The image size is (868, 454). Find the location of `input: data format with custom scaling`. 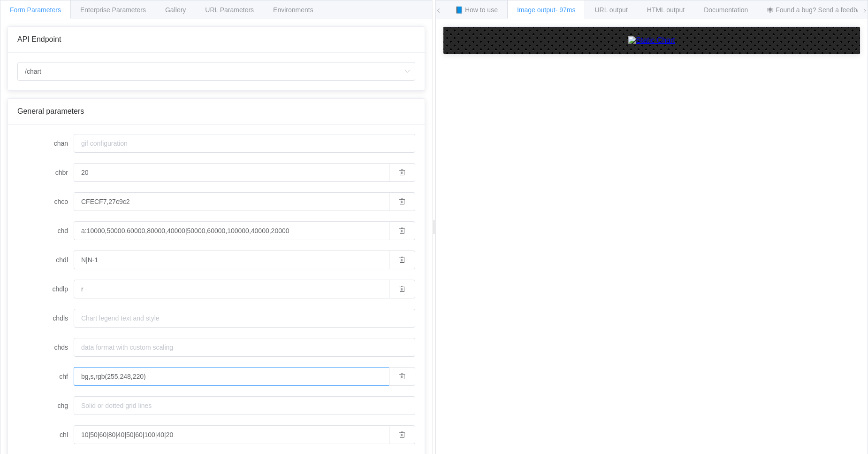

input: data format with custom scaling is located at coordinates (245, 347).